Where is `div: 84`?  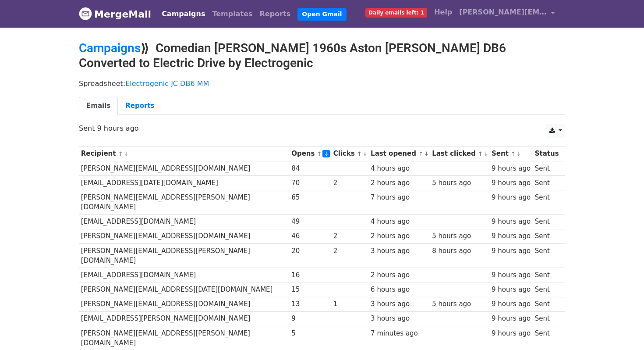
div: 84 is located at coordinates (310, 168).